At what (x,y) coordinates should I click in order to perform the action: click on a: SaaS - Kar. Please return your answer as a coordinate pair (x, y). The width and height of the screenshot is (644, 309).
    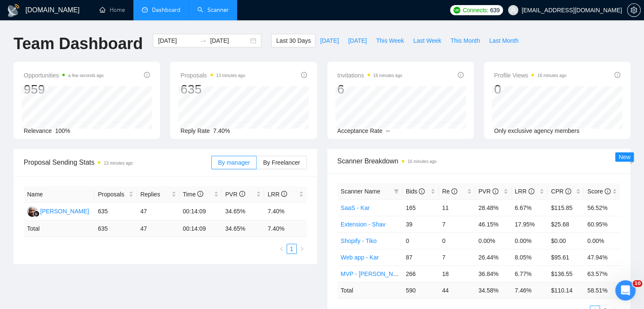
    Looking at the image, I should click on (356, 208).